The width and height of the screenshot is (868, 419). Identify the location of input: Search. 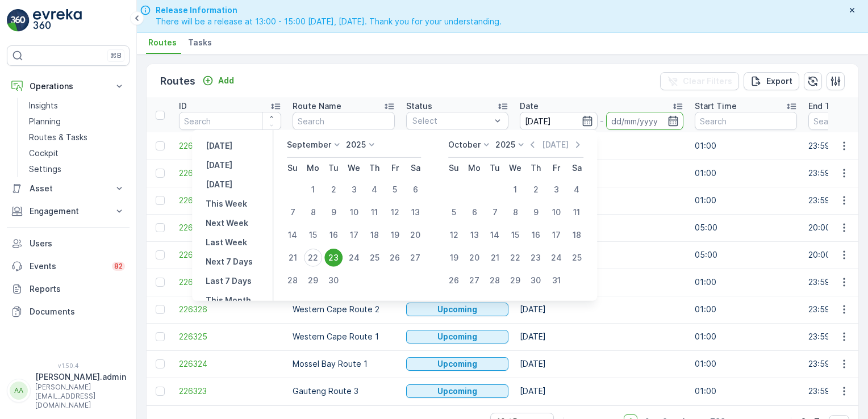
(343, 121).